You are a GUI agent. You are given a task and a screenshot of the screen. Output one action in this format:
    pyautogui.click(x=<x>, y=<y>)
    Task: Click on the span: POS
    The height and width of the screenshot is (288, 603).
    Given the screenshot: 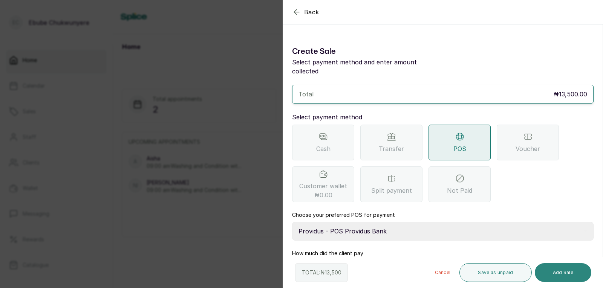 What is the action you would take?
    pyautogui.click(x=460, y=149)
    